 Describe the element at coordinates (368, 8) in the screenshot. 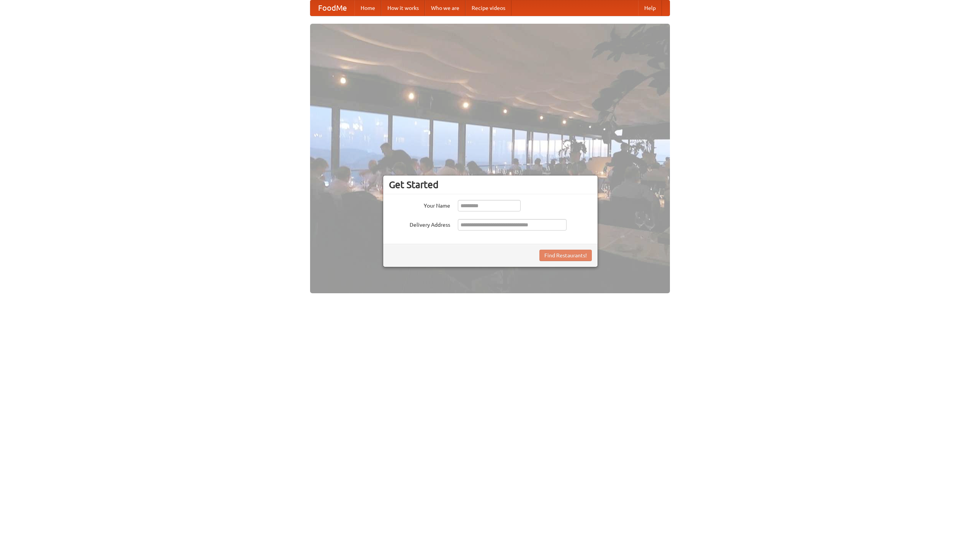

I see `a: Home` at that location.